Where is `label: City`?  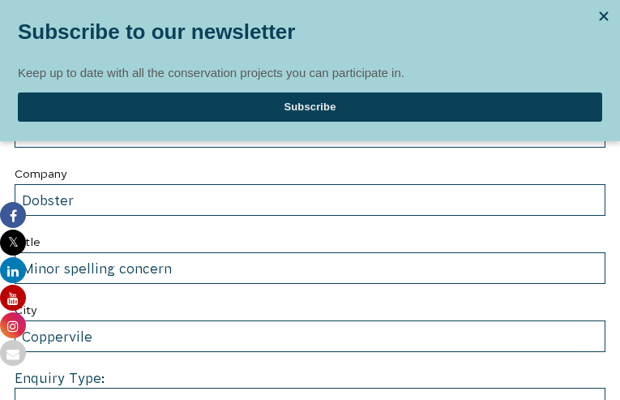
label: City is located at coordinates (310, 310).